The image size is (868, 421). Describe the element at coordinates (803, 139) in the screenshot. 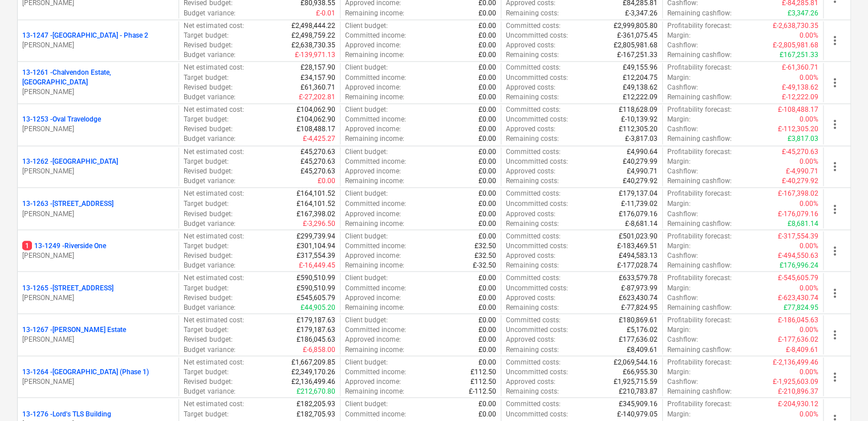

I see `p: £3,817.03` at that location.